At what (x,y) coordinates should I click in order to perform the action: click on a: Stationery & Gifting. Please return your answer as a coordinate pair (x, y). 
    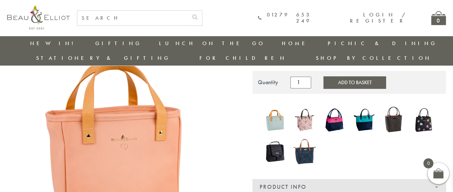
    Looking at the image, I should click on (103, 58).